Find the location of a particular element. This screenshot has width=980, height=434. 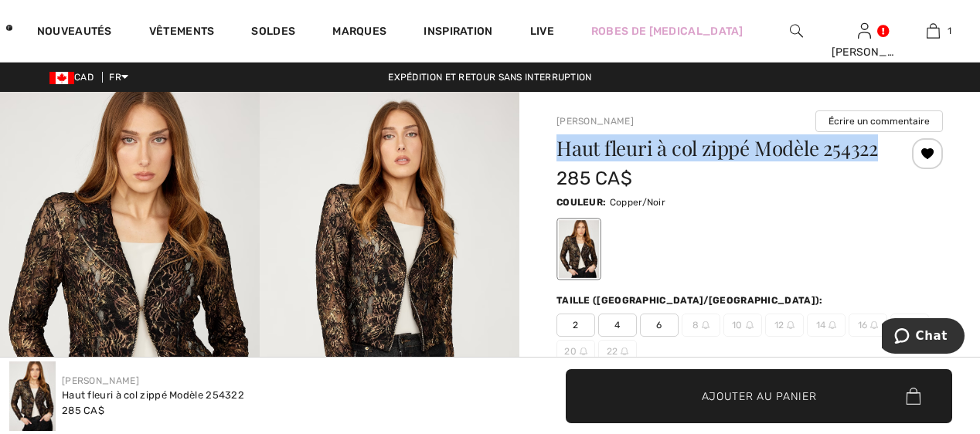

span: CAD is located at coordinates (74, 78).